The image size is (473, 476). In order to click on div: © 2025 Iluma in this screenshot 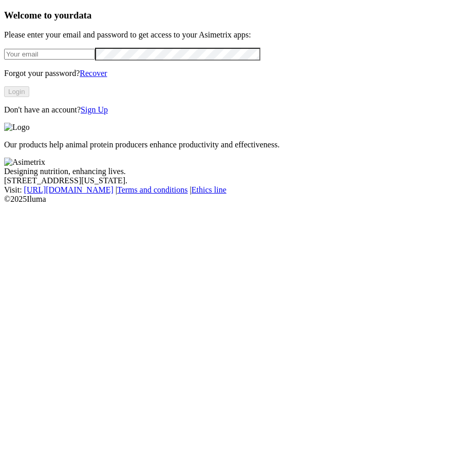, I will do `click(236, 199)`.